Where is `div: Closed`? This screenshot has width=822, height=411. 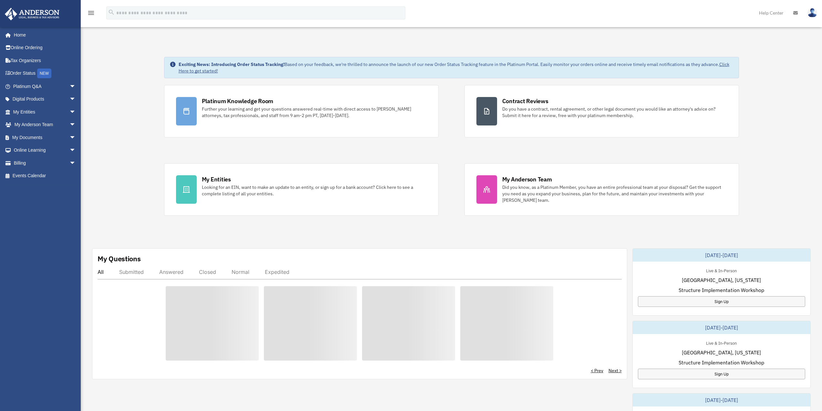 div: Closed is located at coordinates (207, 272).